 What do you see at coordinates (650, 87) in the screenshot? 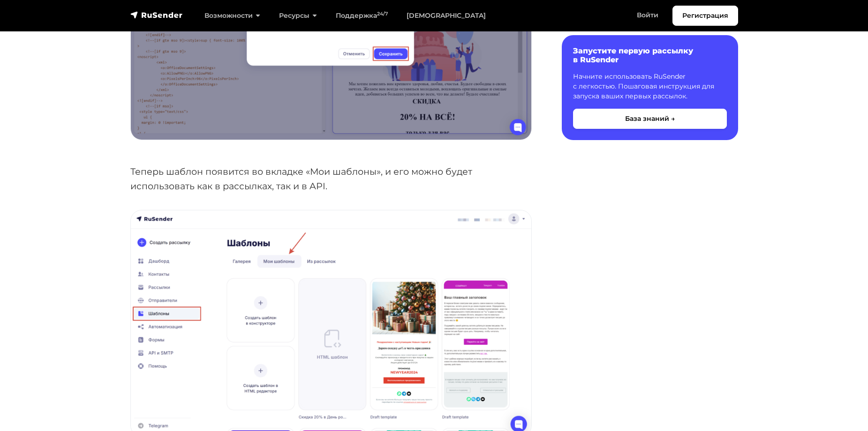
I see `p: Начните использовать RuSender с легкостью. Пошаговая инструкция для запуска ваших первых рассылок.` at bounding box center [650, 87].